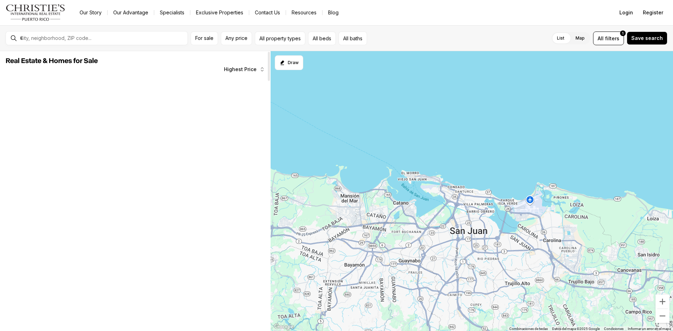 The image size is (673, 331). I want to click on button: All baths, so click(353, 38).